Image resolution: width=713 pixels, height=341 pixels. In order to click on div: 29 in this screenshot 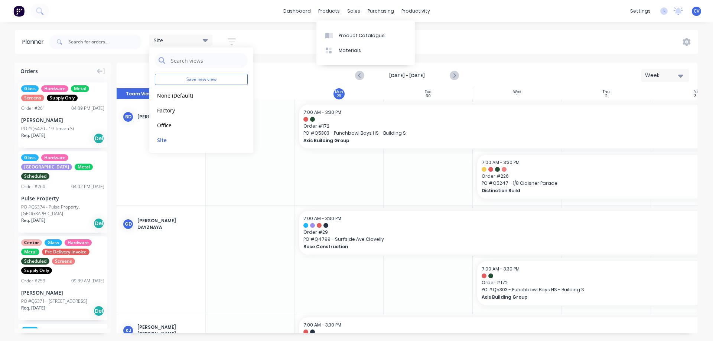, I will do `click(339, 96)`.